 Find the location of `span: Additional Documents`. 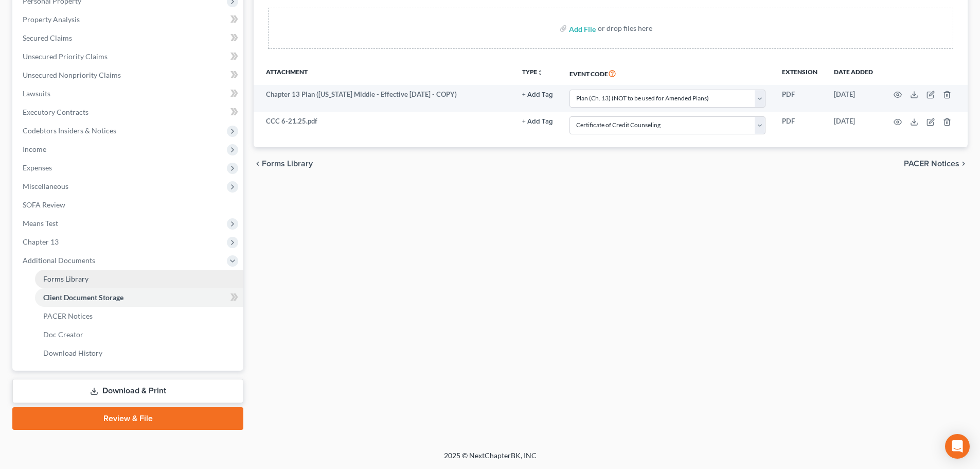

span: Additional Documents is located at coordinates (59, 259).